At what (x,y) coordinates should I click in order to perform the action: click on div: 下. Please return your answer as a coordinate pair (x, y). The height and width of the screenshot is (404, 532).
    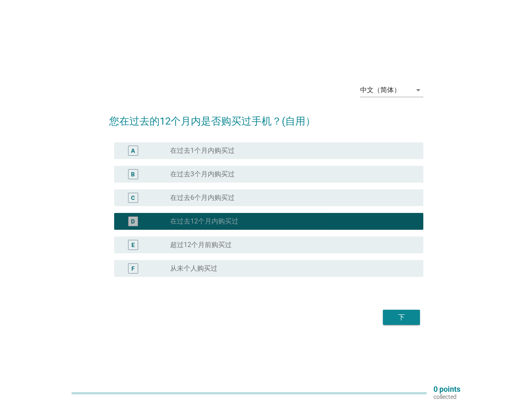
    Looking at the image, I should click on (402, 318).